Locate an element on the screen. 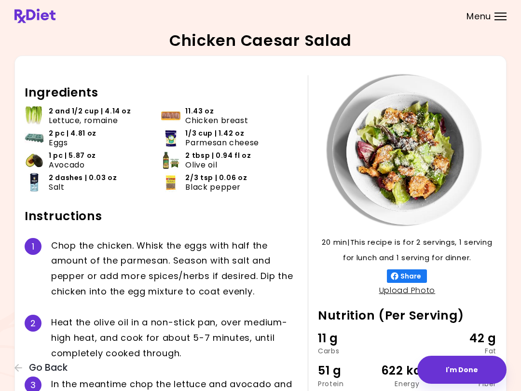 The width and height of the screenshot is (521, 391). img: RxDiet is located at coordinates (35, 16).